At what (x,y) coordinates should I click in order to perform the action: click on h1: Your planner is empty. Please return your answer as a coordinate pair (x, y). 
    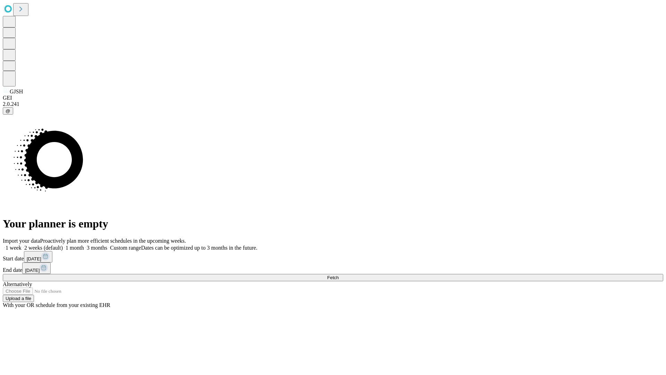
    Looking at the image, I should click on (333, 224).